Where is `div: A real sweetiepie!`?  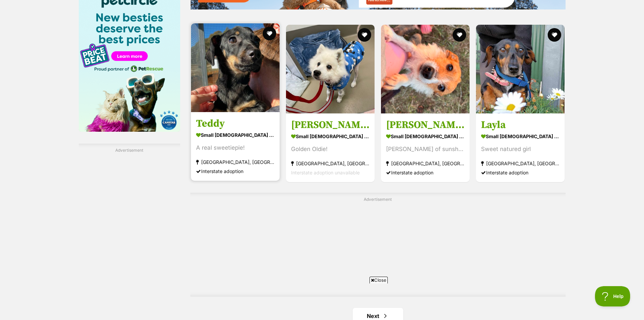
div: A real sweetiepie! is located at coordinates (236, 148).